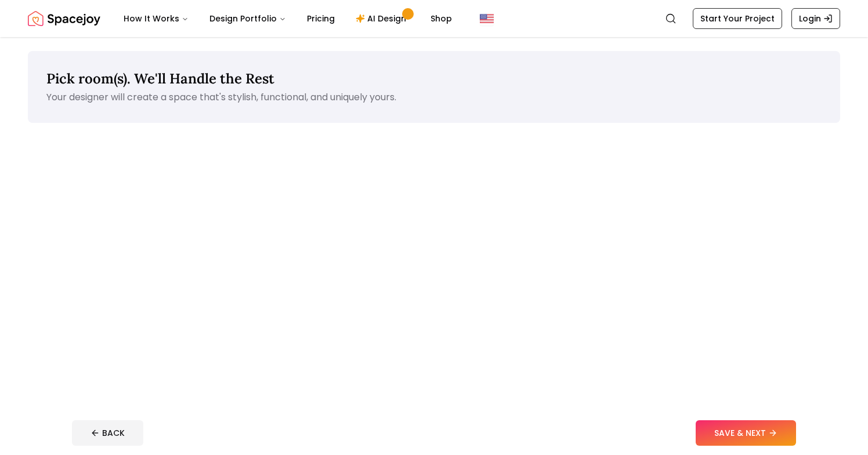 The width and height of the screenshot is (868, 455). Describe the element at coordinates (63, 18) in the screenshot. I see `a: Spacejoy` at that location.